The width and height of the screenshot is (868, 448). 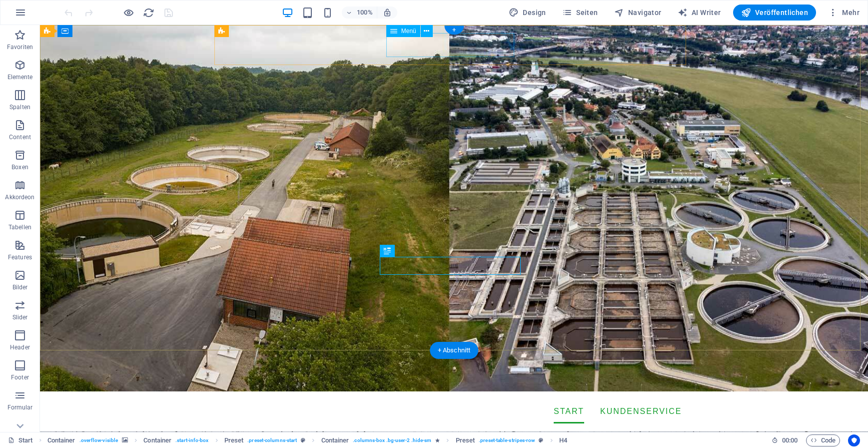 I want to click on div: Design (Strg+Alt+Y), so click(x=527, y=12).